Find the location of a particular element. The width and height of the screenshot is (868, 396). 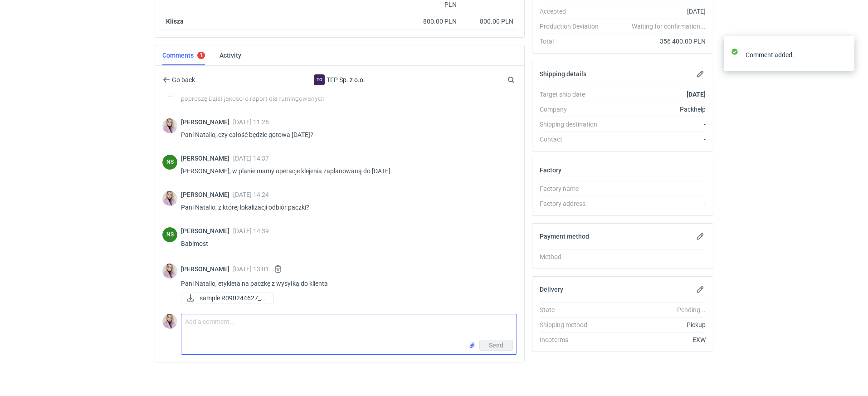

div: Factory name is located at coordinates (573, 189).